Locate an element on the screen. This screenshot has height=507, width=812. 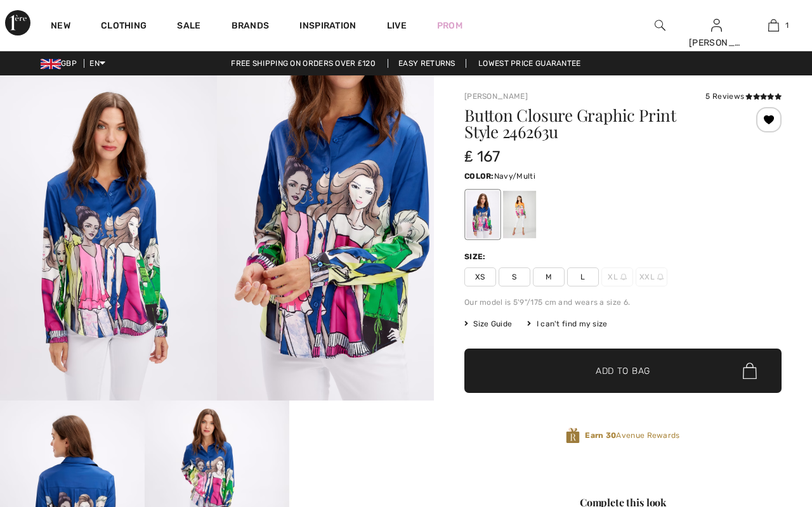
span: Size Guide is located at coordinates (488, 324).